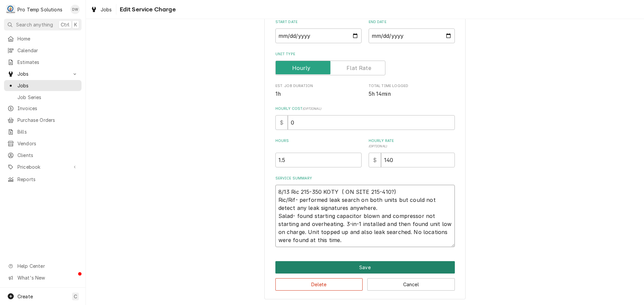  What do you see at coordinates (319, 90) in the screenshot?
I see `div: Est. Job Duration` at bounding box center [319, 90].